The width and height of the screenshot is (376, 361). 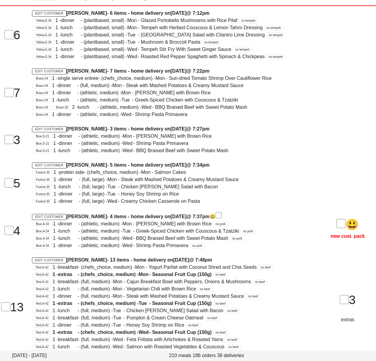 I want to click on span: 1 - - (chefs_choice, medium) - - Salmon Cakes, so click(x=120, y=172).